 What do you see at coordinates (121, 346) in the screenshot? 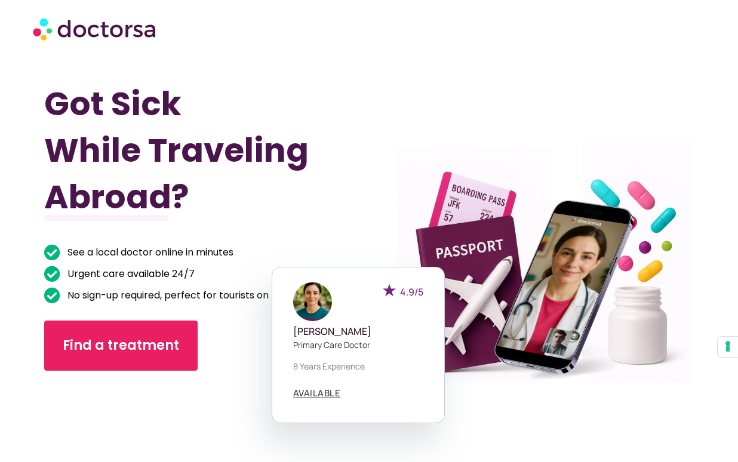
I see `span: Find a treatment` at bounding box center [121, 346].